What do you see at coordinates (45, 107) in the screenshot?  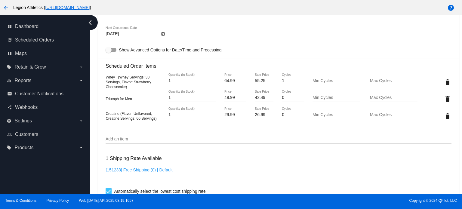 I see `a: share Webhooks` at bounding box center [45, 107].